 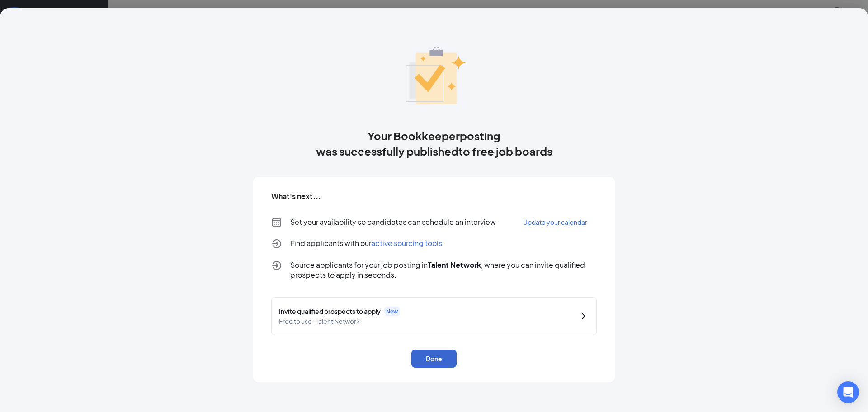 What do you see at coordinates (393, 222) in the screenshot?
I see `p: Set your availability so candidates can schedule an interview` at bounding box center [393, 222].